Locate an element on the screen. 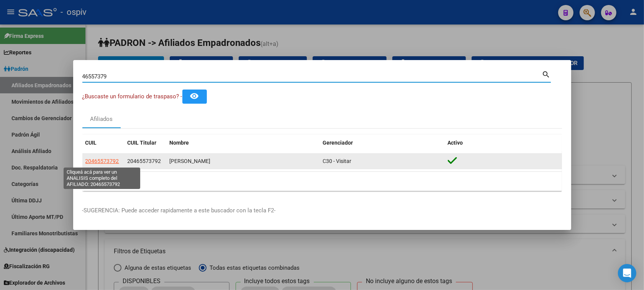 The height and width of the screenshot is (290, 644). span: CUIL is located at coordinates (91, 143).